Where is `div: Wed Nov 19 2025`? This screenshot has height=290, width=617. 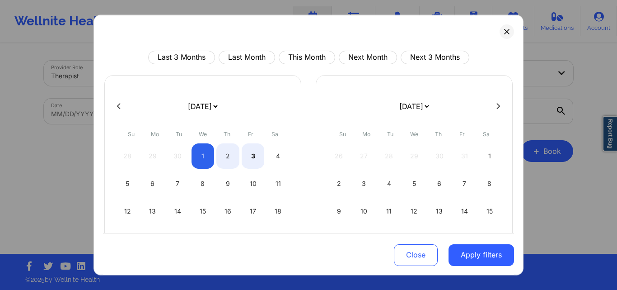 div: Wed Nov 19 2025 is located at coordinates (414, 238).